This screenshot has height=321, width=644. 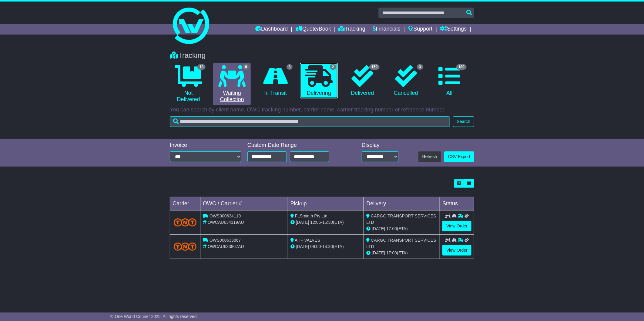 I want to click on a: Financials, so click(x=386, y=29).